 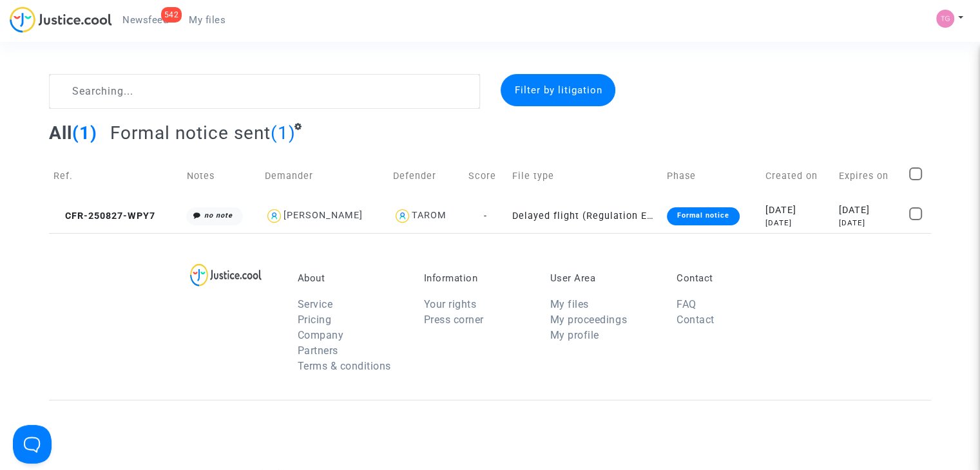 I want to click on td: Defender, so click(x=426, y=176).